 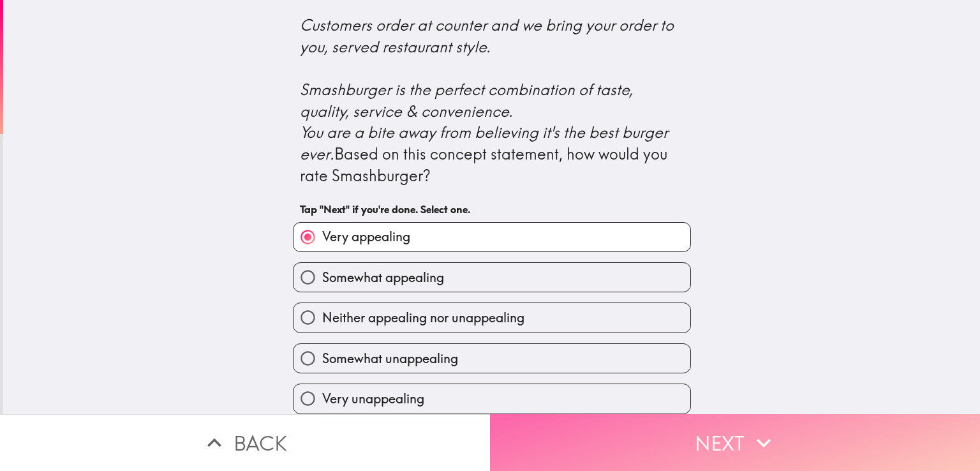 I want to click on button: Somewhat unappealing, so click(x=492, y=358).